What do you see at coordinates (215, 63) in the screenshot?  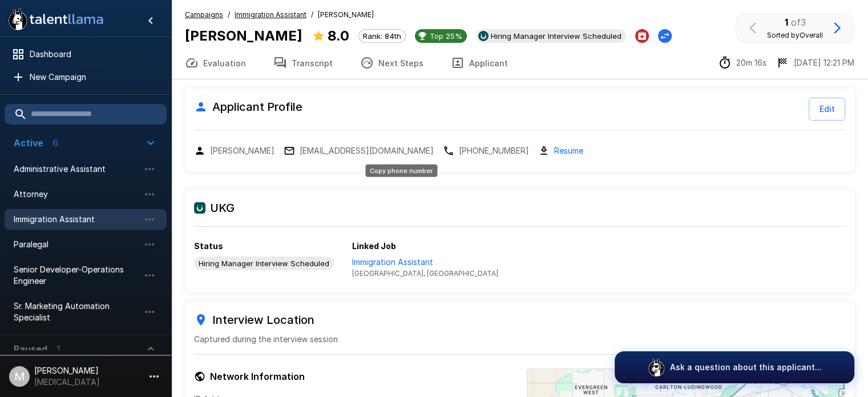 I see `button: Evaluation` at bounding box center [215, 63].